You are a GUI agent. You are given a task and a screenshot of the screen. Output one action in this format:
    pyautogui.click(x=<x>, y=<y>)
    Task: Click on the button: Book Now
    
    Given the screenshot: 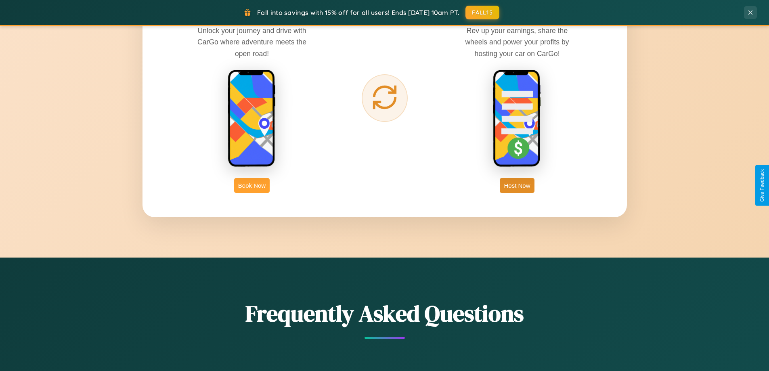 What is the action you would take?
    pyautogui.click(x=252, y=185)
    